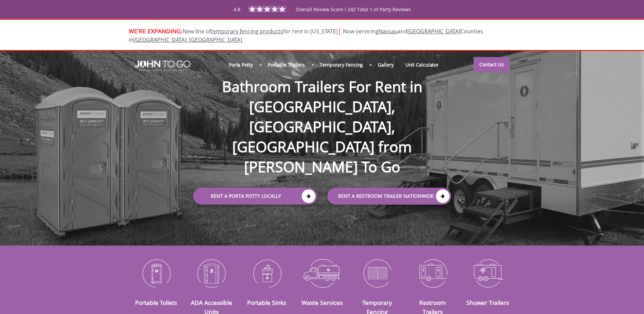 The width and height of the screenshot is (644, 314). I want to click on img: JOHN to go, so click(162, 66).